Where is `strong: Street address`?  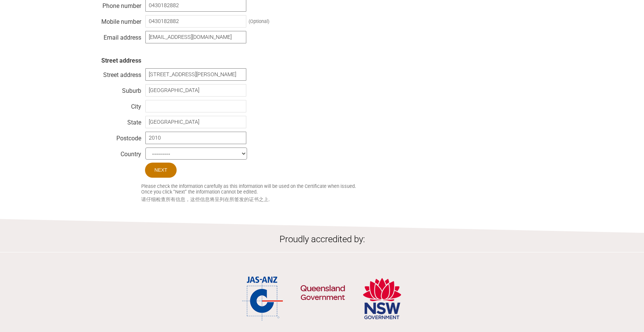
strong: Street address is located at coordinates (121, 60).